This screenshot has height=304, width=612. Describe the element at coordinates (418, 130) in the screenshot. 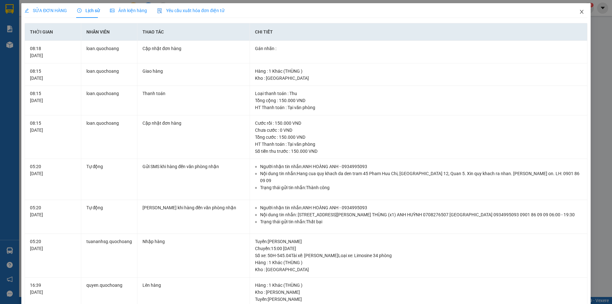

I see `div: Chưa cước : 0 VND` at that location.